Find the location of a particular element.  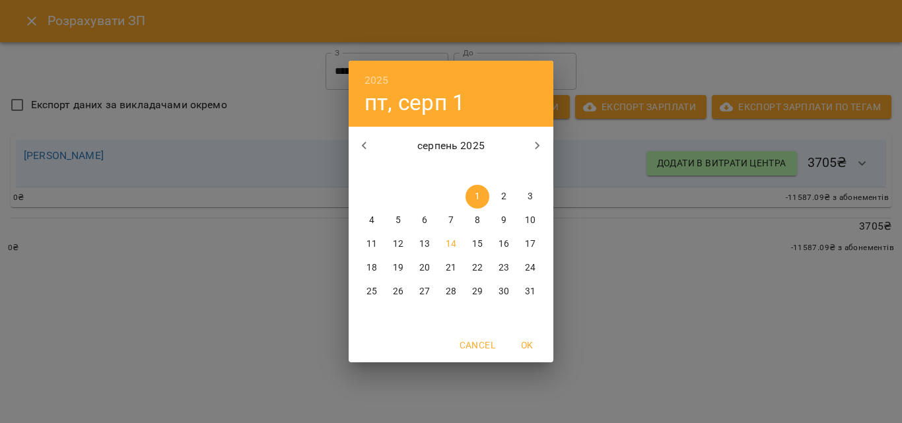

button: 8 is located at coordinates (477, 220).